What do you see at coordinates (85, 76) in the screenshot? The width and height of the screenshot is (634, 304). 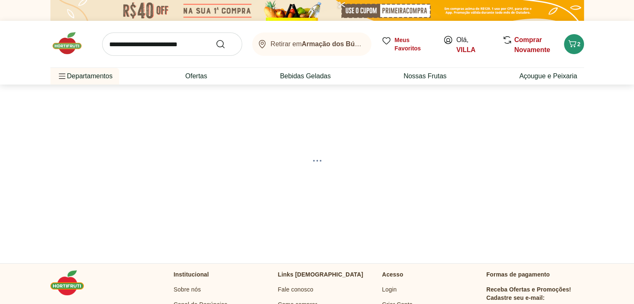 I see `span: Departamentos` at bounding box center [85, 76].